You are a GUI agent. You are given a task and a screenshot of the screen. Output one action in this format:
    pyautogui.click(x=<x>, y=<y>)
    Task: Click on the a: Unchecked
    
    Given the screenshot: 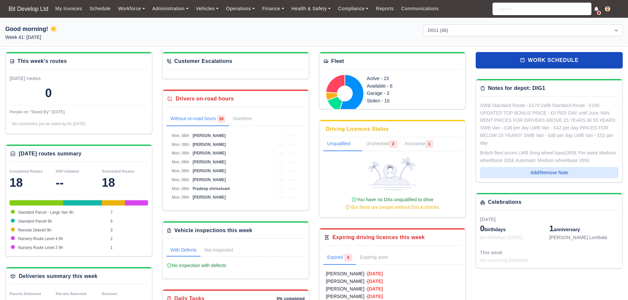 What is the action you would take?
    pyautogui.click(x=382, y=144)
    